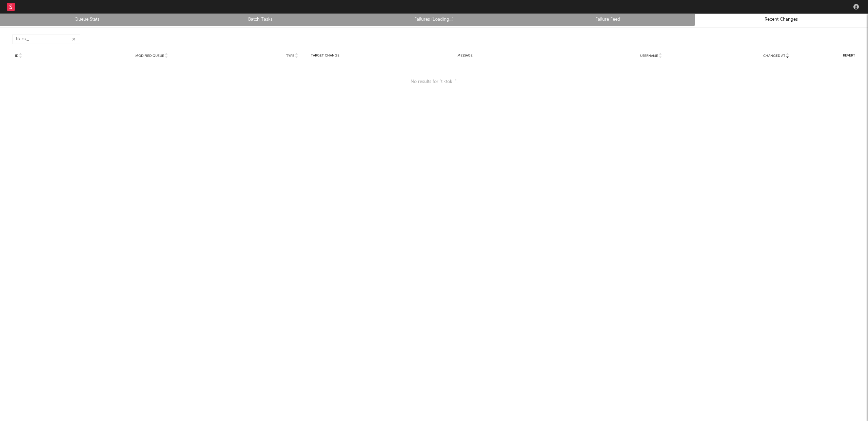 The height and width of the screenshot is (421, 868). I want to click on div: Message, so click(465, 55).